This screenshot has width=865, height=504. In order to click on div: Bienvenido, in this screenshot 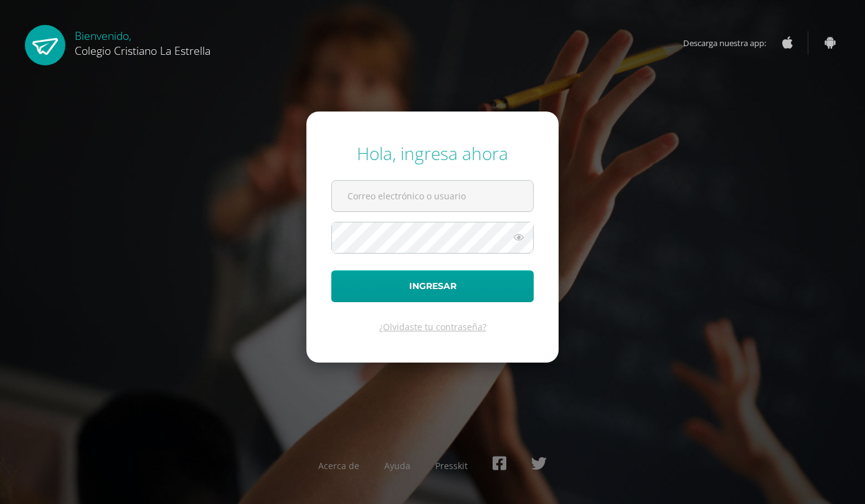, I will do `click(142, 41)`.